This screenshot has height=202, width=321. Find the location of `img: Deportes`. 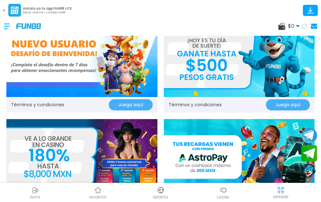

img: Deportes is located at coordinates (161, 190).